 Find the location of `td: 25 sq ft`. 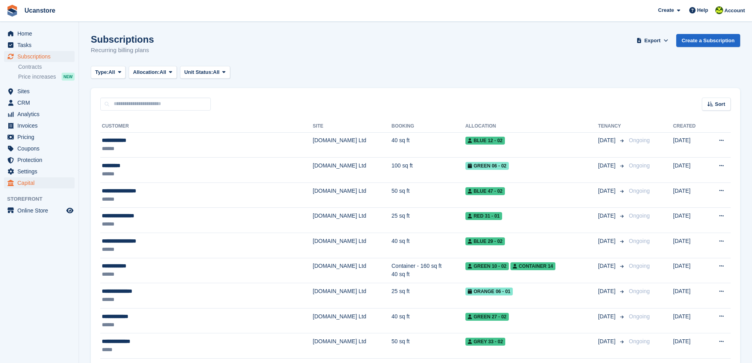

td: 25 sq ft is located at coordinates (428, 296).